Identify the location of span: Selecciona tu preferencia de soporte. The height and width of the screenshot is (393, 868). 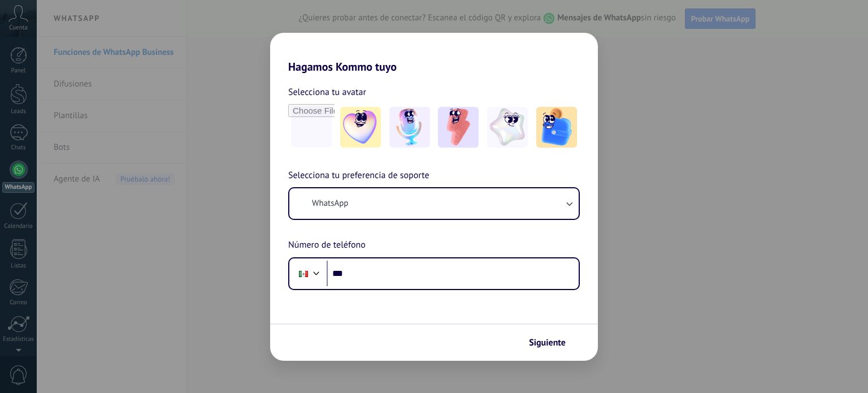
(359, 176).